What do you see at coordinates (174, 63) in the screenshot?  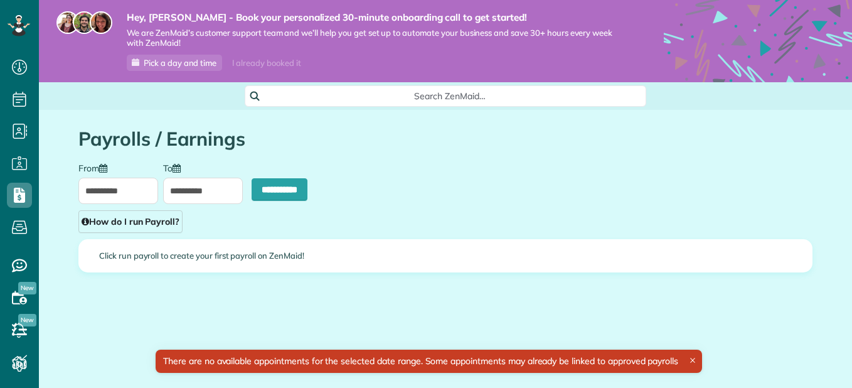 I see `a: Pick a day and time` at bounding box center [174, 63].